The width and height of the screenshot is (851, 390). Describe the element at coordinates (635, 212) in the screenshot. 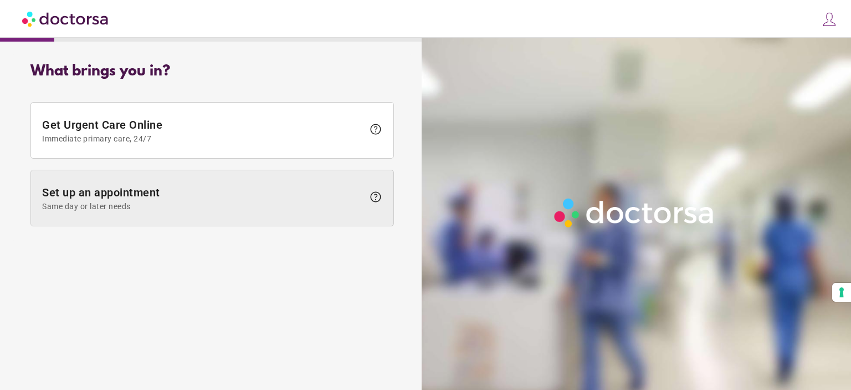

I see `img: Logo-Doctorsa-trans-White-partial-flat.png` at that location.